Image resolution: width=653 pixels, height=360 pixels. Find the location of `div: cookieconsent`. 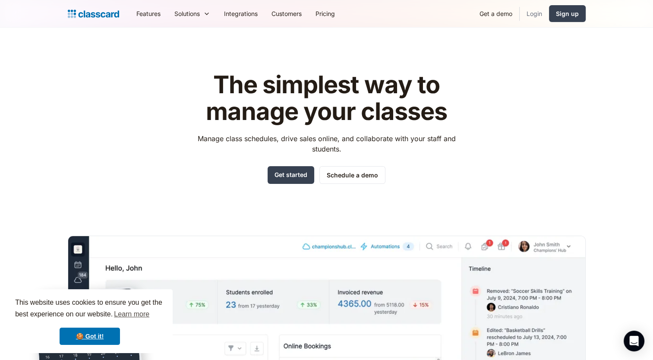

div: cookieconsent is located at coordinates (90, 321).